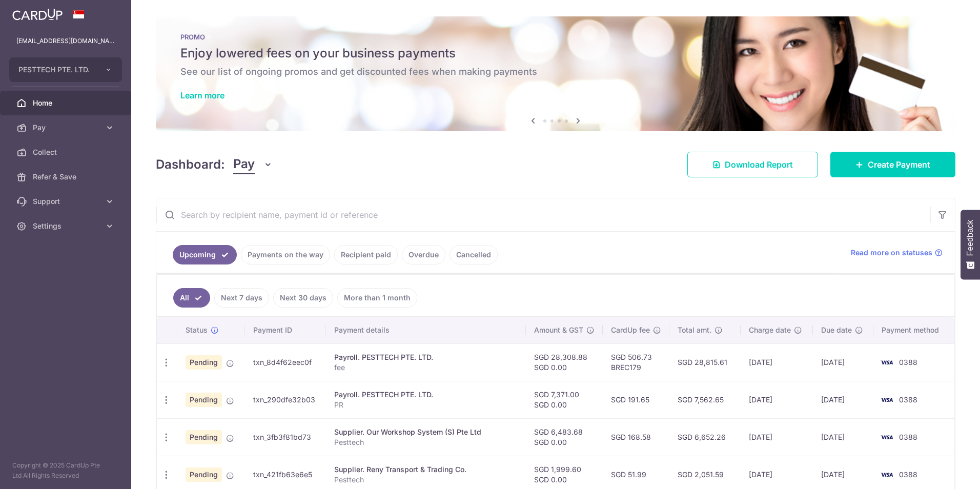 This screenshot has width=980, height=489. Describe the element at coordinates (66, 103) in the screenshot. I see `span: Home` at that location.